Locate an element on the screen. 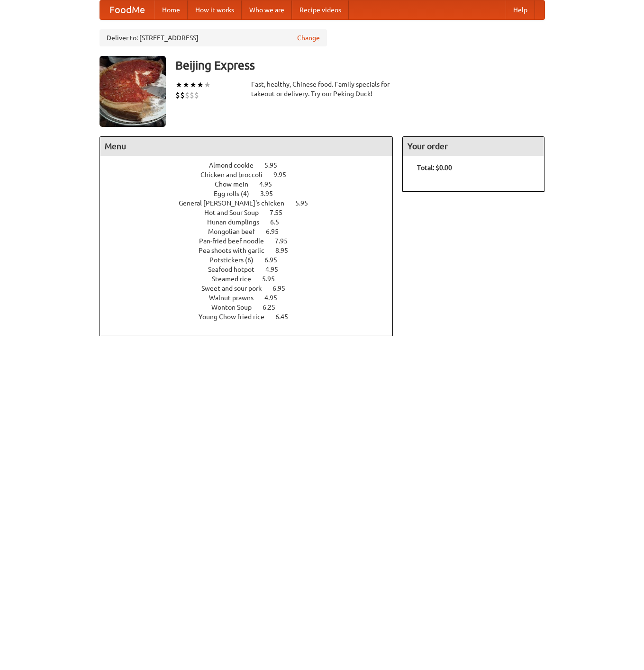 The height and width of the screenshot is (670, 644). span: Chicken and broccoli is located at coordinates (236, 175).